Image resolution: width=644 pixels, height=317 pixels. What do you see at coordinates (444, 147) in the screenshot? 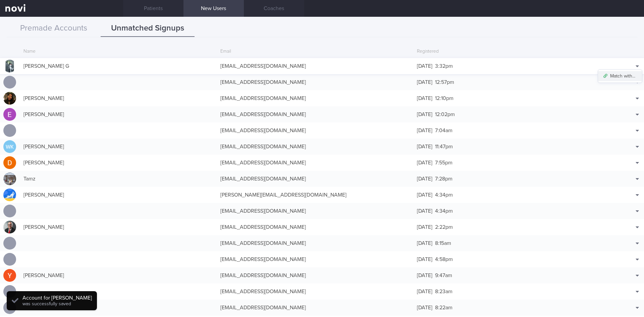
I see `span: 11:47pm` at bounding box center [444, 147].